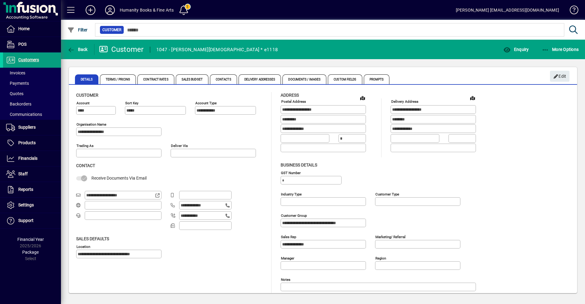  I want to click on div: Humanity Books & Fine Arts, so click(147, 10).